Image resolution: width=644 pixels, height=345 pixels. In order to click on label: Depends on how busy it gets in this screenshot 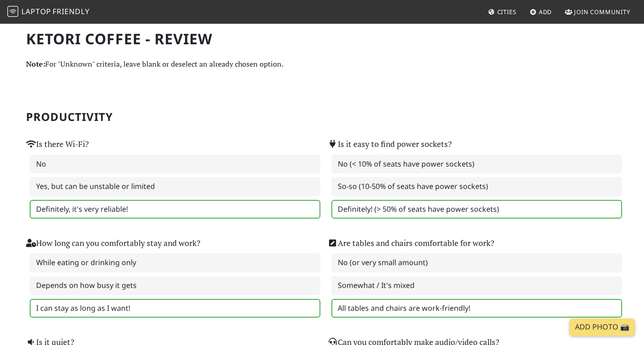, I will do `click(175, 286)`.